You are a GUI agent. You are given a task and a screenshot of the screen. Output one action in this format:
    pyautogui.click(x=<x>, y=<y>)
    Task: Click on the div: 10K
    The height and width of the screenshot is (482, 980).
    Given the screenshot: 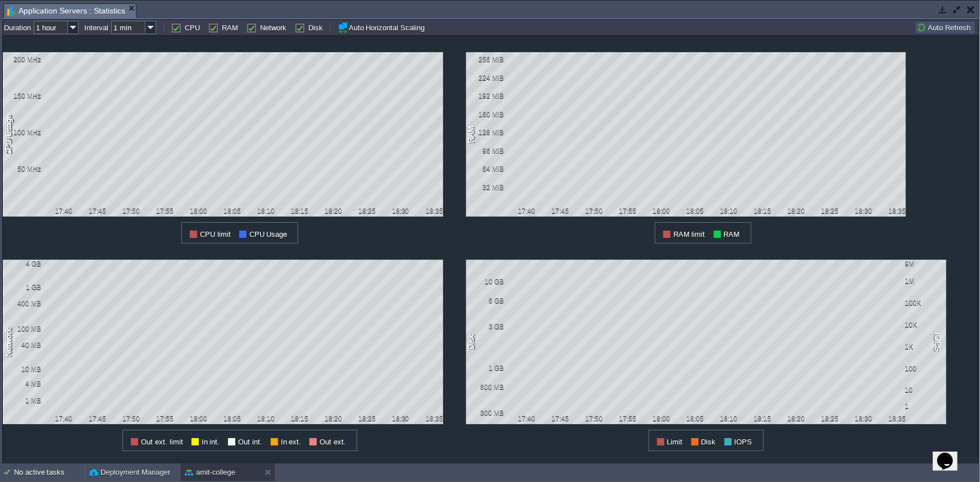 What is the action you would take?
    pyautogui.click(x=924, y=325)
    